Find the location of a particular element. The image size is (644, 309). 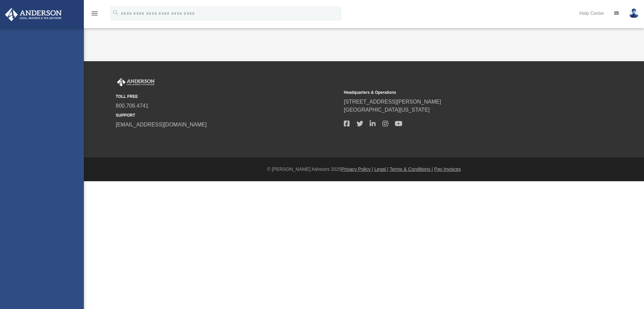

a: Legal | is located at coordinates (382, 169).